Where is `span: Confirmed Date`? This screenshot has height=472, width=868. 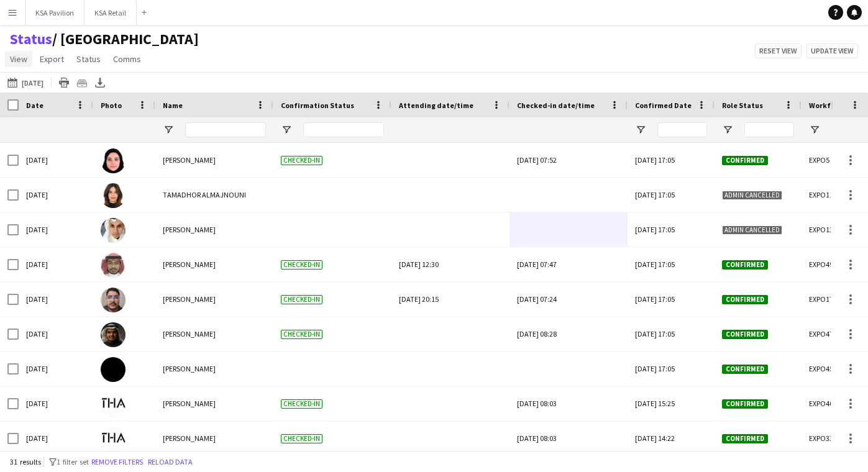 span: Confirmed Date is located at coordinates (663, 105).